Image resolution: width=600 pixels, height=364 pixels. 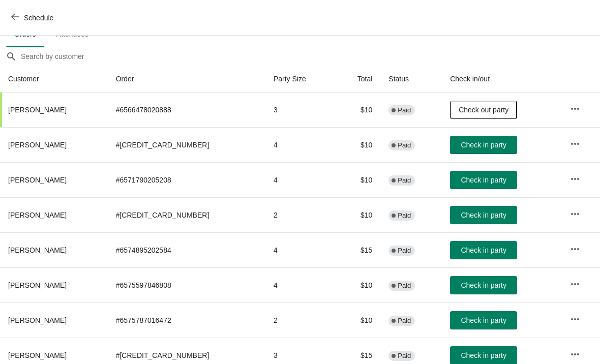 I want to click on td: $15, so click(x=358, y=250).